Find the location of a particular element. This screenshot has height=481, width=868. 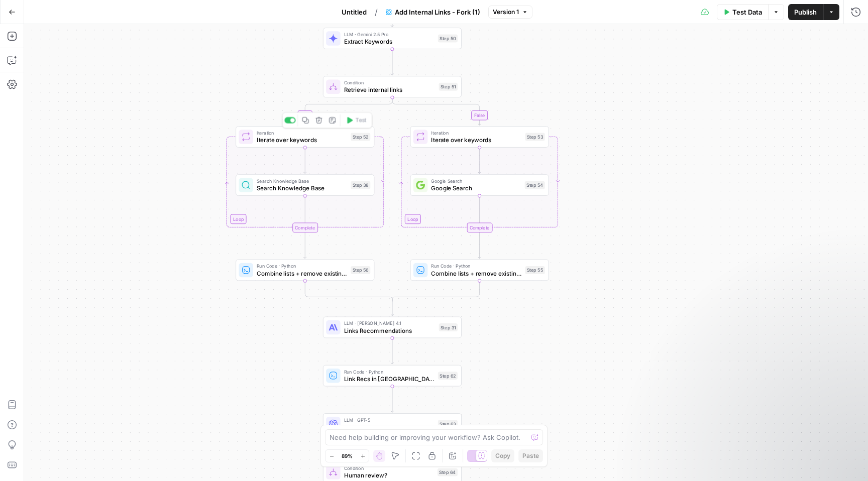

div: LLM · GPT-5Integrate Internal LinksStep 63 is located at coordinates (392, 424).